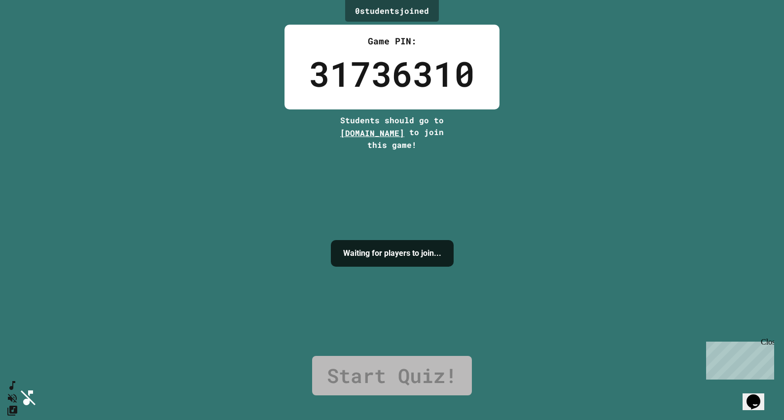 This screenshot has width=784, height=420. Describe the element at coordinates (392, 74) in the screenshot. I see `div: 31736310` at that location.